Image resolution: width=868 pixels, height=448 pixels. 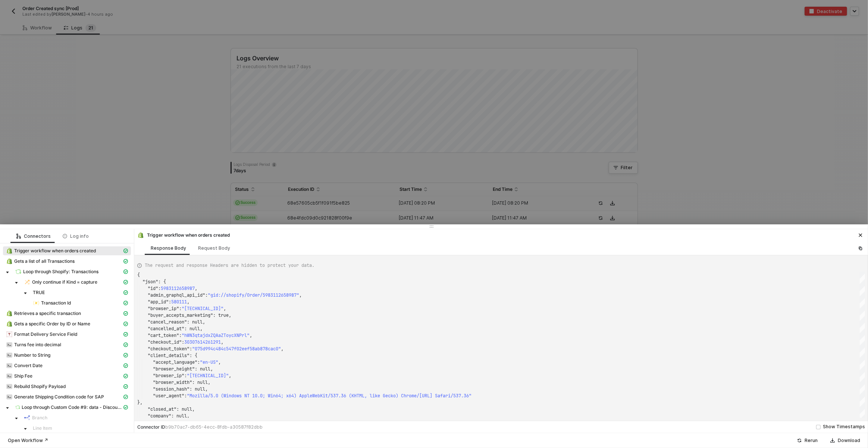 I want to click on span: Only continue if Kind = capture, so click(x=75, y=282).